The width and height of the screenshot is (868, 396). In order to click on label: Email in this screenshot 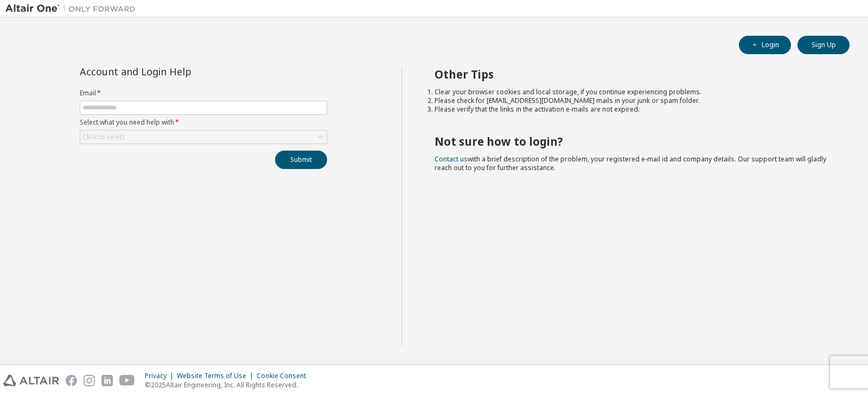, I will do `click(204, 93)`.